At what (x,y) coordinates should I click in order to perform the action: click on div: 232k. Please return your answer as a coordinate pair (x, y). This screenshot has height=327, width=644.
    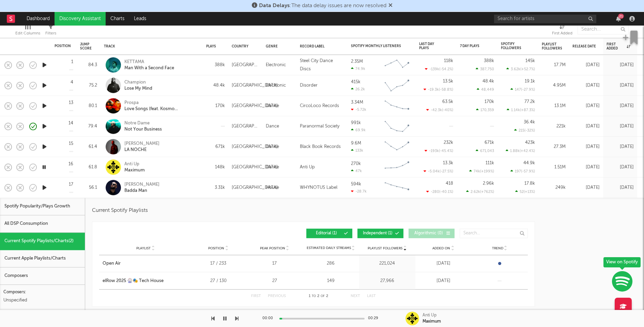
    Looking at the image, I should click on (448, 143).